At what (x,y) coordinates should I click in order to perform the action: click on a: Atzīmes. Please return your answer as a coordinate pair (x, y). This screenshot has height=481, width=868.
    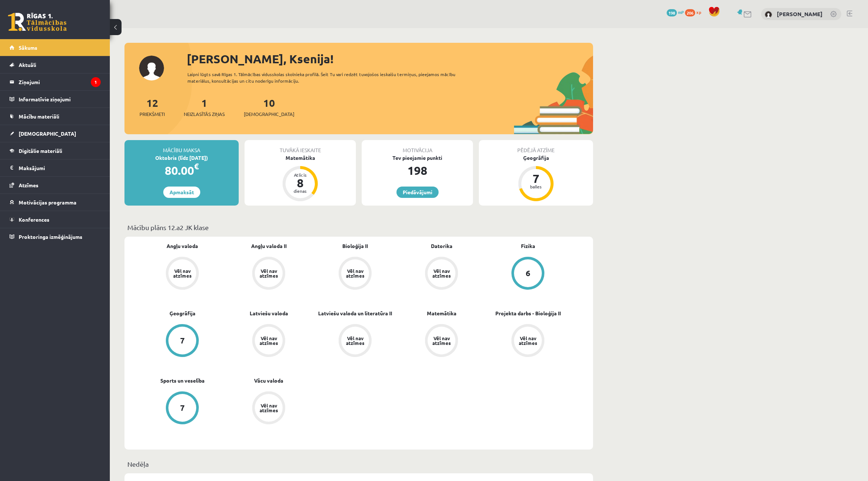
    Looking at the image, I should click on (55, 185).